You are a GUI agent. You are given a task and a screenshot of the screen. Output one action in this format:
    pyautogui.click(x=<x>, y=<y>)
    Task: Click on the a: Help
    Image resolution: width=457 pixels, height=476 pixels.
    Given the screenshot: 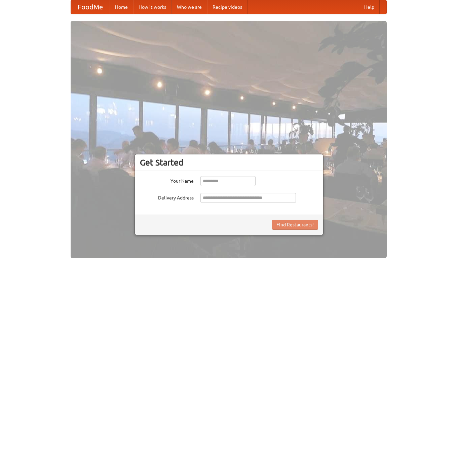 What is the action you would take?
    pyautogui.click(x=369, y=7)
    